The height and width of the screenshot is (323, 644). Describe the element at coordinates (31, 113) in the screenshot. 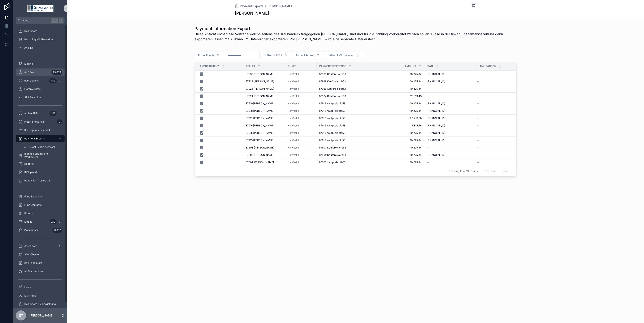

I see `span: Active SPAs` at that location.